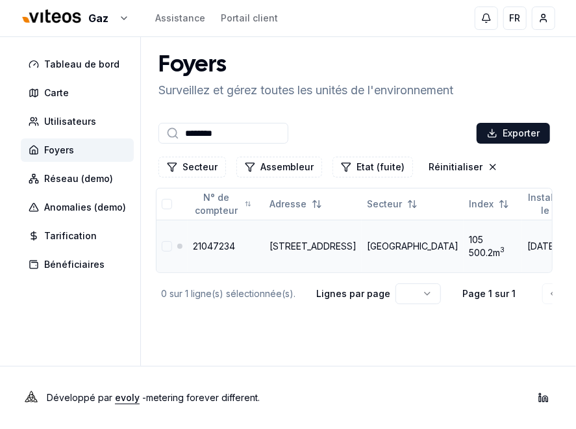  Describe the element at coordinates (288, 204) in the screenshot. I see `span: Adresse` at that location.